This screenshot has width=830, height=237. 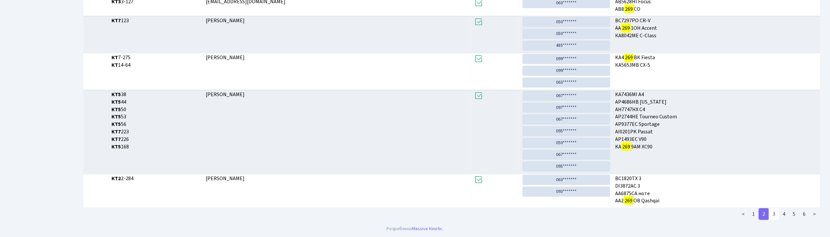 I want to click on div: Розроблено ., so click(x=415, y=229).